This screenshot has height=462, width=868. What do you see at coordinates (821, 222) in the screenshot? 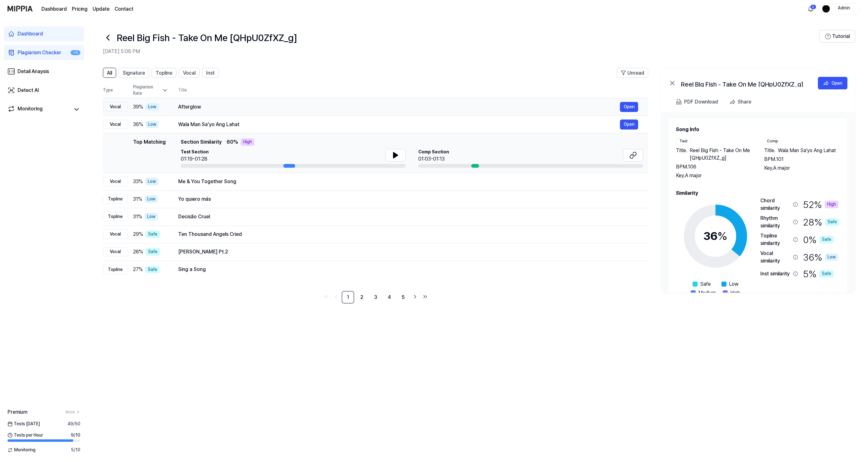
I see `div: 28 %` at bounding box center [821, 222].